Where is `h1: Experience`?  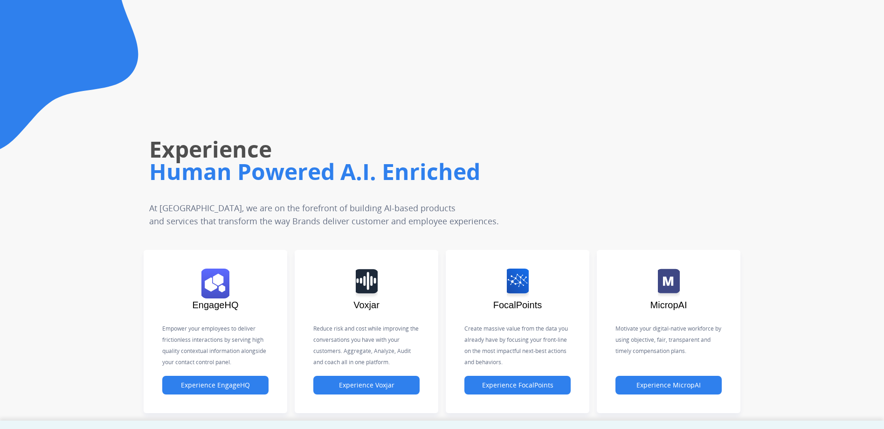 h1: Experience is located at coordinates (387, 149).